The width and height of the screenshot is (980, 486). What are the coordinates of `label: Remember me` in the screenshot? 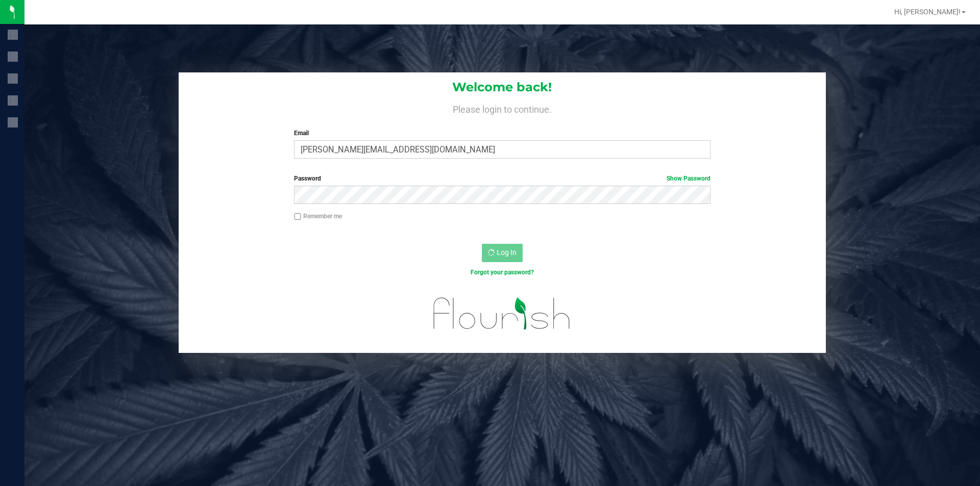 It's located at (318, 216).